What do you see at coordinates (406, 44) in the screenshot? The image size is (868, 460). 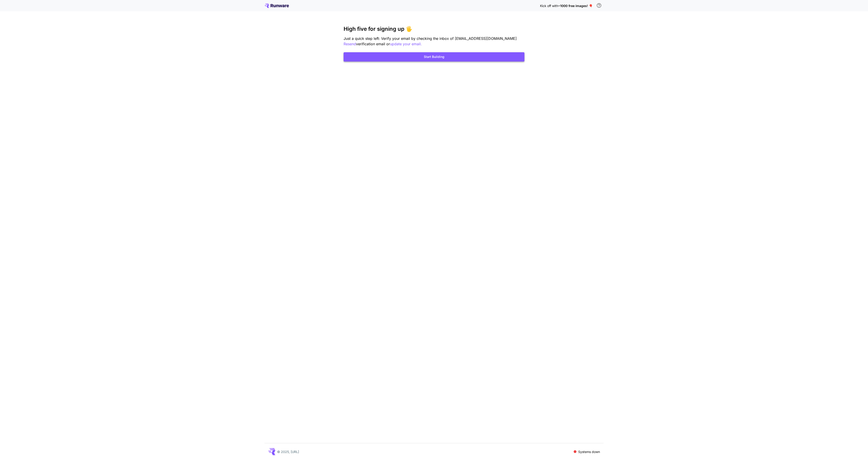 I see `p: update your email.` at bounding box center [406, 44].